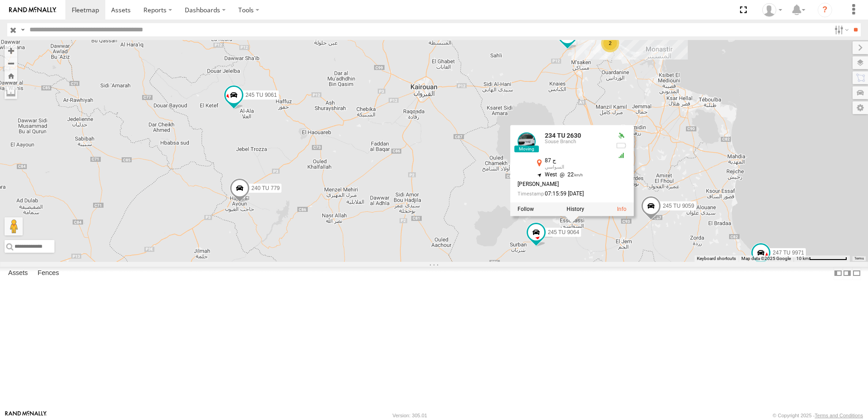 This screenshot has height=420, width=868. I want to click on label: Search Filter Options, so click(841, 29).